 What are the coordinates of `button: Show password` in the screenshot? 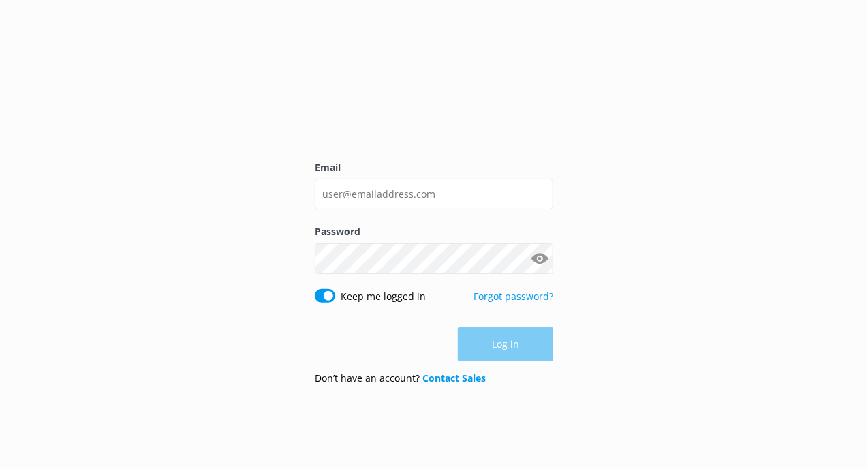 It's located at (540, 258).